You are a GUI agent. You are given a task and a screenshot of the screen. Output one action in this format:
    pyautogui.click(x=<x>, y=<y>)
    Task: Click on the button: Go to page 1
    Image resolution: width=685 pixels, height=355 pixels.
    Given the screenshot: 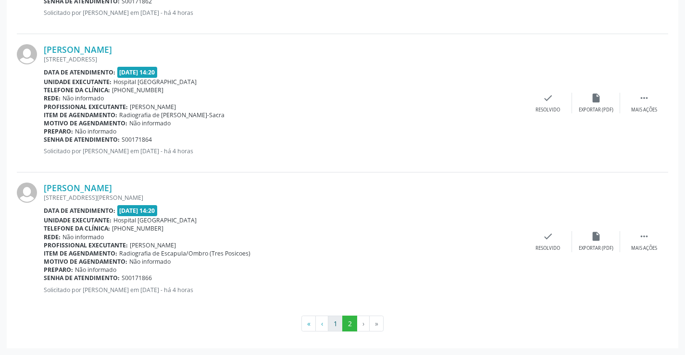 What is the action you would take?
    pyautogui.click(x=335, y=324)
    